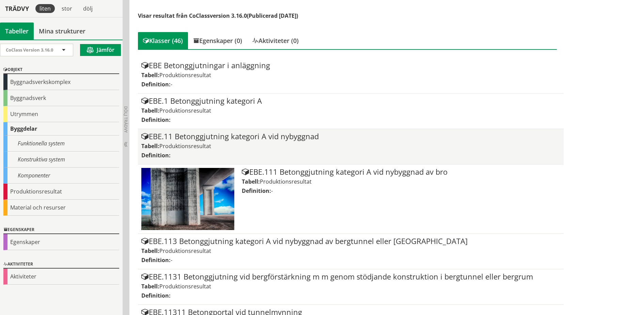 The height and width of the screenshot is (315, 644). I want to click on div: EBE Betonggjutningar i anläggning, so click(351, 66).